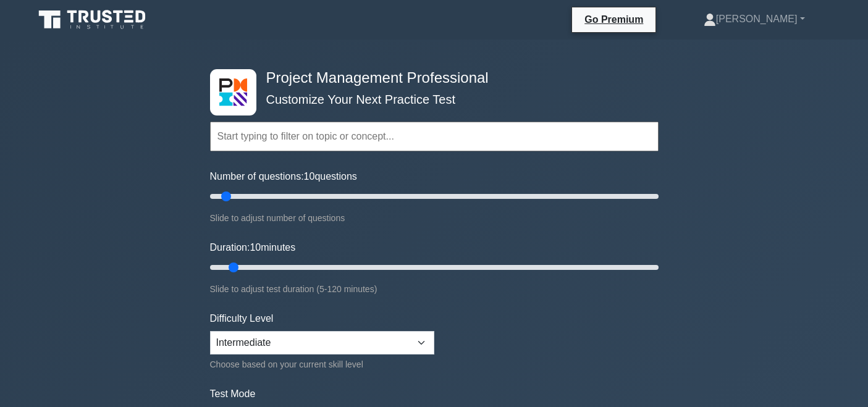 This screenshot has width=868, height=407. I want to click on label: Number of questions: questions, so click(283, 177).